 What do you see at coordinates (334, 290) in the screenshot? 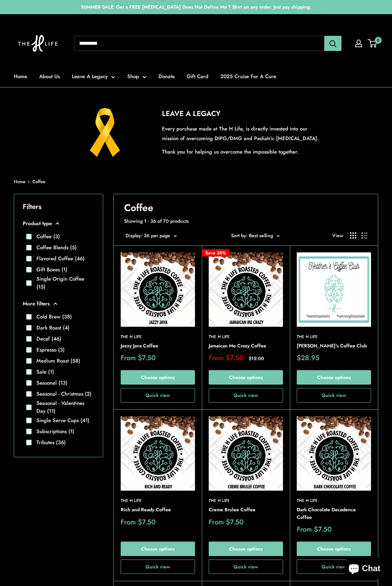
I see `img: Heather's Coffee Club` at bounding box center [334, 290].